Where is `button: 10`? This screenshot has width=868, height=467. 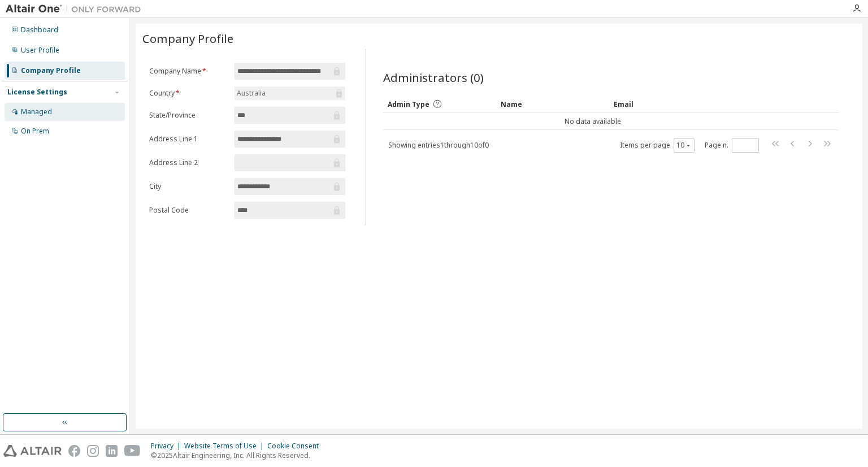
button: 10 is located at coordinates (684, 145).